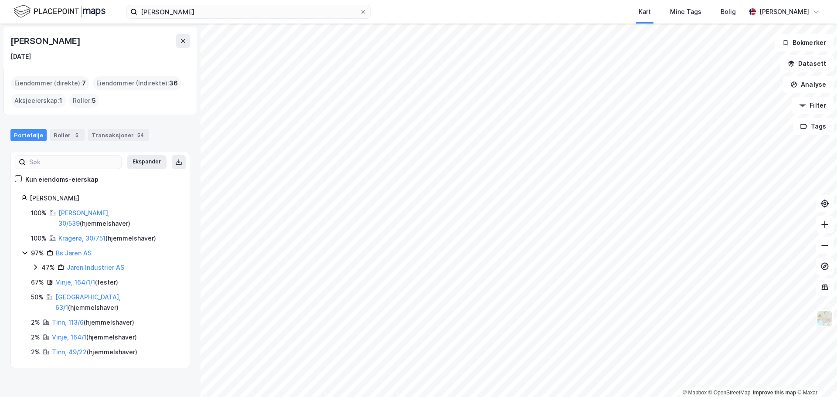 This screenshot has height=397, width=837. I want to click on div: Mine Tags, so click(686, 12).